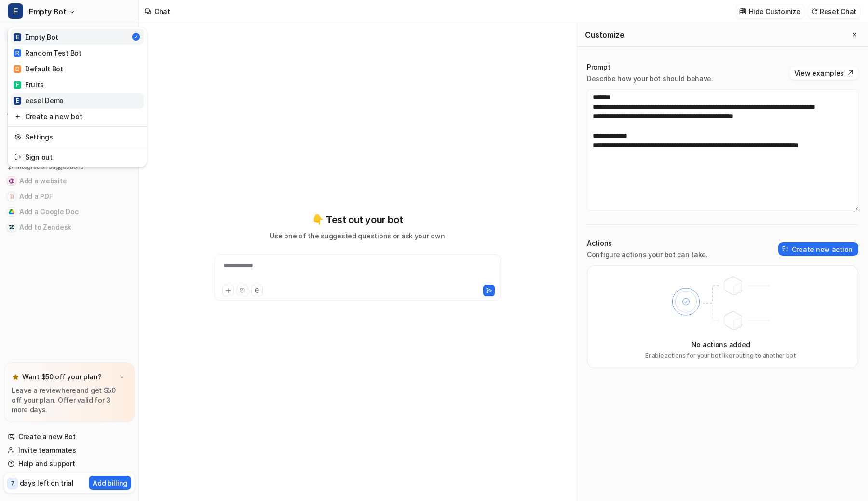 The height and width of the screenshot is (501, 868). What do you see at coordinates (38, 68) in the screenshot?
I see `div: Default Bot` at bounding box center [38, 68].